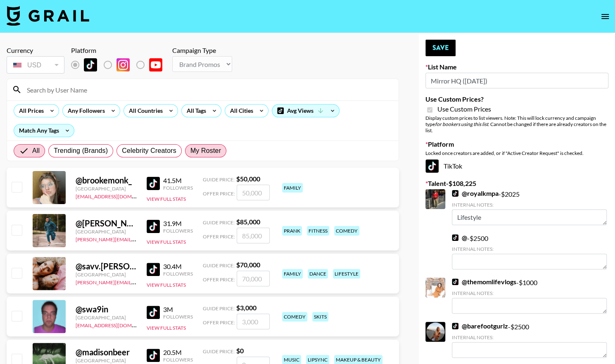 This screenshot has height=364, width=615. I want to click on input: 70,000, so click(253, 278).